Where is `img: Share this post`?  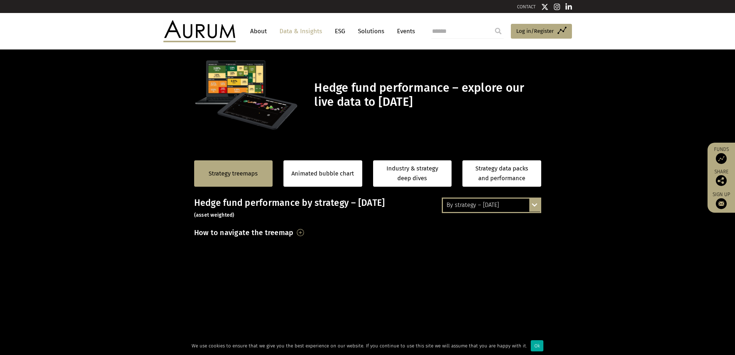 img: Share this post is located at coordinates (721, 181).